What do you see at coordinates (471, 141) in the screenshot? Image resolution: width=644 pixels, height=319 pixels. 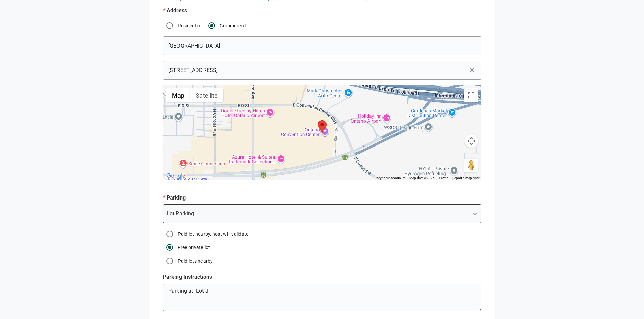 I see `button: Map camera controls` at bounding box center [471, 141].